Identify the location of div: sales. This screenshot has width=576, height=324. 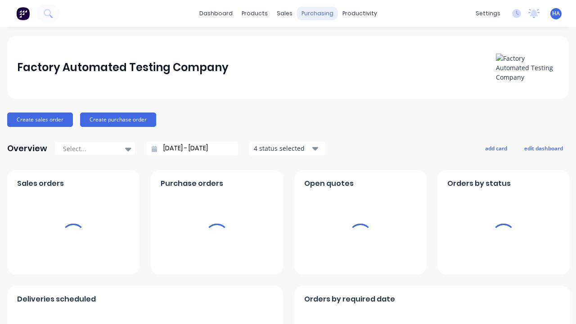
(284, 13).